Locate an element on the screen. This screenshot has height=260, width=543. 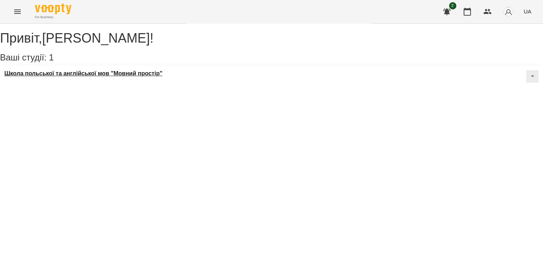
button: Menu is located at coordinates (17, 12).